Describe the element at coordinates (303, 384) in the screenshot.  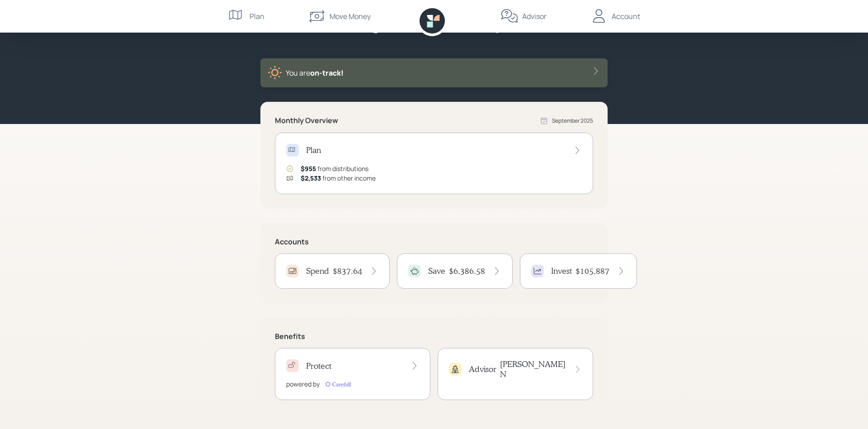
I see `div: powered by` at that location.